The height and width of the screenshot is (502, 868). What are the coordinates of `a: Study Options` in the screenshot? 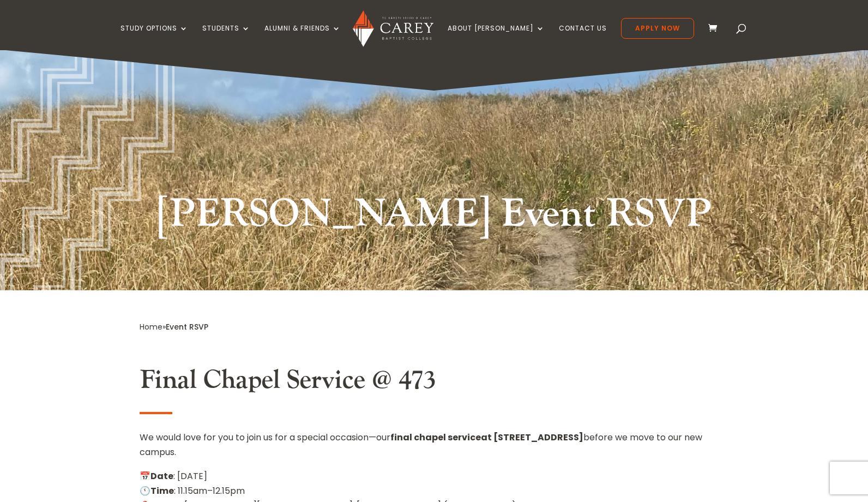 It's located at (154, 37).